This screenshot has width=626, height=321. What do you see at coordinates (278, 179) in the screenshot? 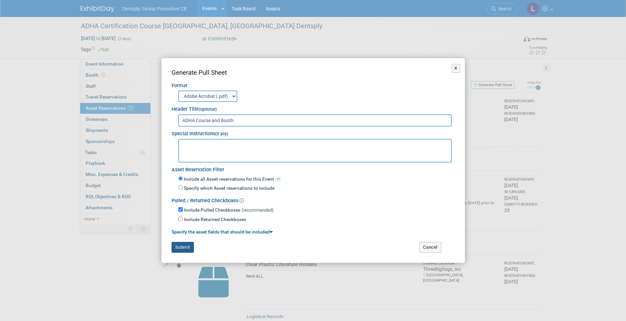
I see `span: 17` at bounding box center [278, 179].